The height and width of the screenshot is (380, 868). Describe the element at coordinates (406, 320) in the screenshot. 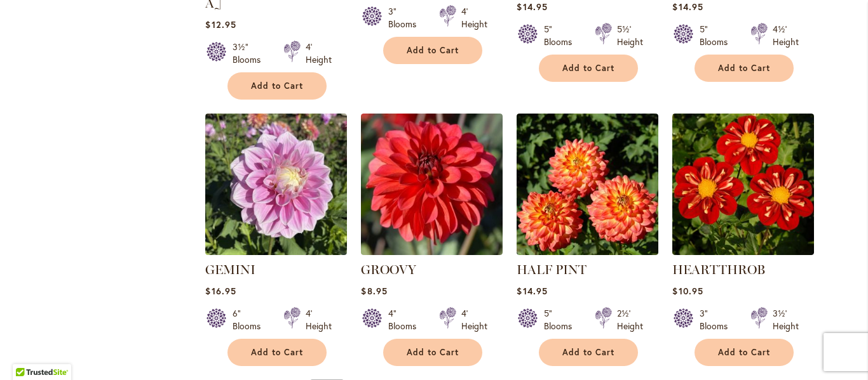

I see `div: 4" Blooms` at that location.